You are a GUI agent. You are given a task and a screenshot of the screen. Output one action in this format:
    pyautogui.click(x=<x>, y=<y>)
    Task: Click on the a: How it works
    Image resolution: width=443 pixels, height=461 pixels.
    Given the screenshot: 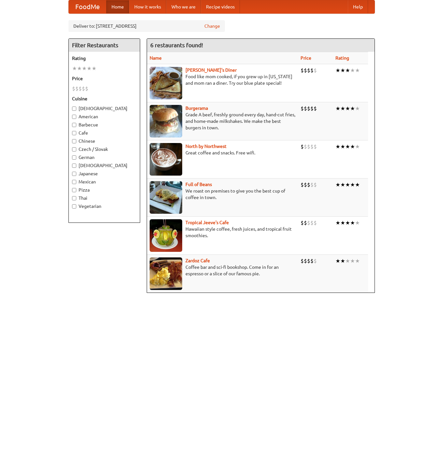 What is the action you would take?
    pyautogui.click(x=148, y=7)
    